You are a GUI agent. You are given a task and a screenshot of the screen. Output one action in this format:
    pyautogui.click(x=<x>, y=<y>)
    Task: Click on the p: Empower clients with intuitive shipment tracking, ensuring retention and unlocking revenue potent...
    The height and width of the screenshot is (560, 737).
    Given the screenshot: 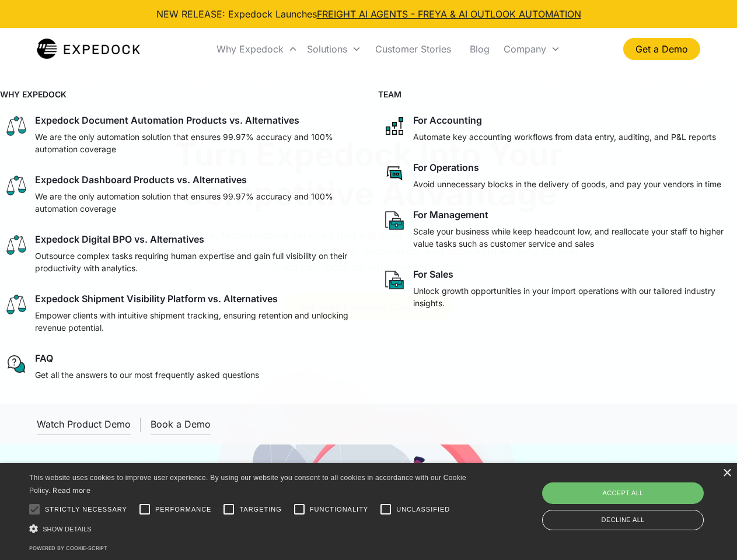 What is the action you would take?
    pyautogui.click(x=195, y=321)
    